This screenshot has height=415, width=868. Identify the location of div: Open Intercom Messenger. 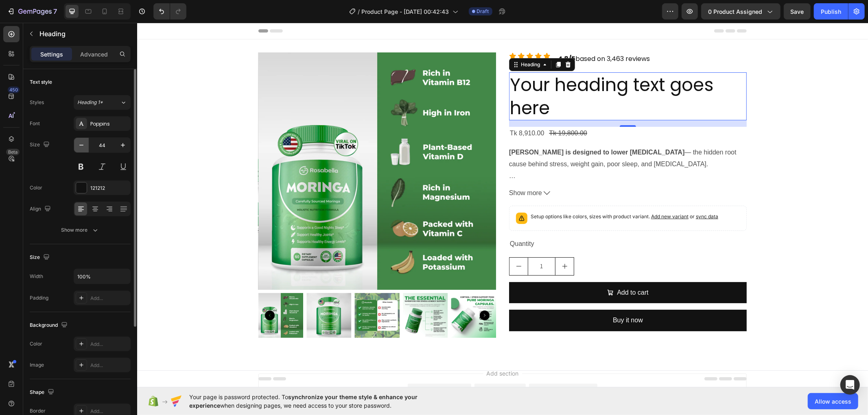
(849, 385).